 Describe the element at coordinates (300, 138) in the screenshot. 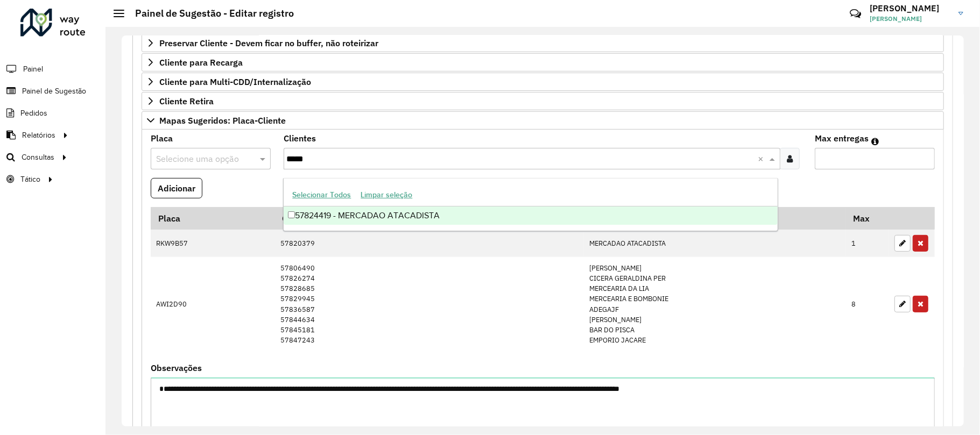

I see `label: Clientes` at that location.